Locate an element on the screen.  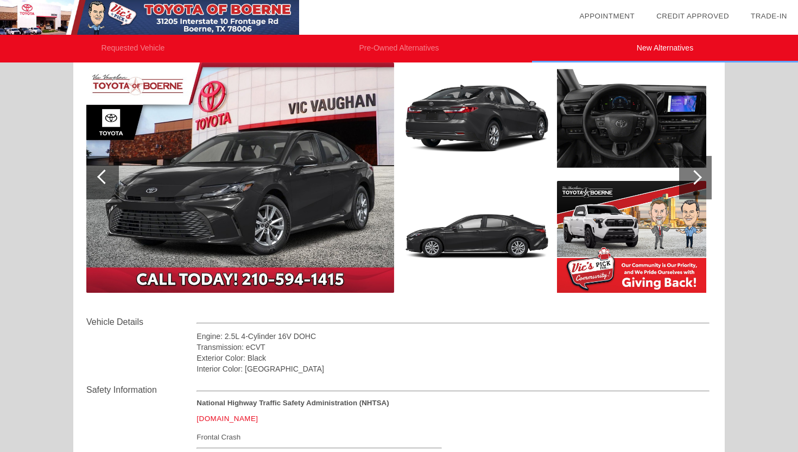
div: Engine: 2.5L 4-Cylinder 16V DOHC is located at coordinates (453, 336).